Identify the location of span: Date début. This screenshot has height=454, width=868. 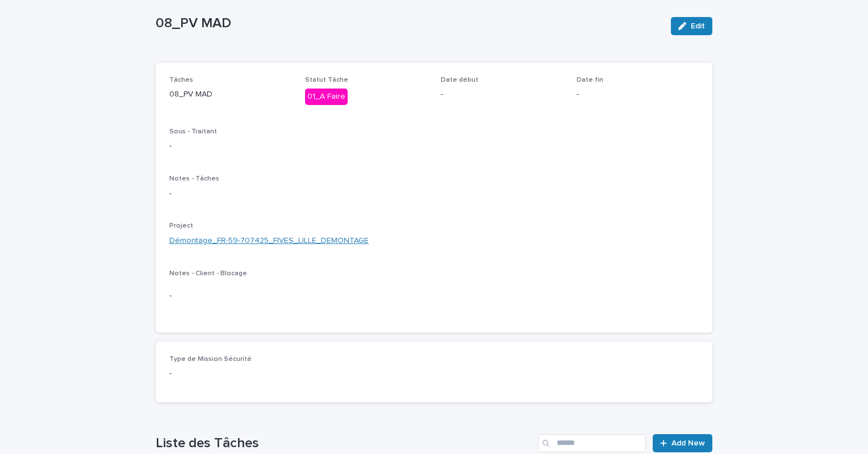
(460, 80).